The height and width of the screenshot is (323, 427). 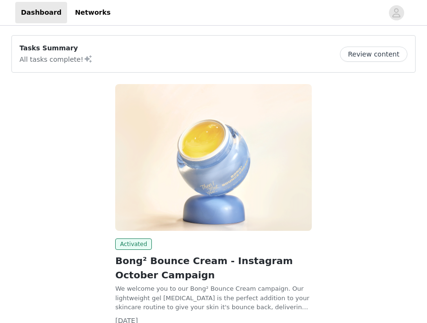 What do you see at coordinates (56, 48) in the screenshot?
I see `p: Tasks Summary` at bounding box center [56, 48].